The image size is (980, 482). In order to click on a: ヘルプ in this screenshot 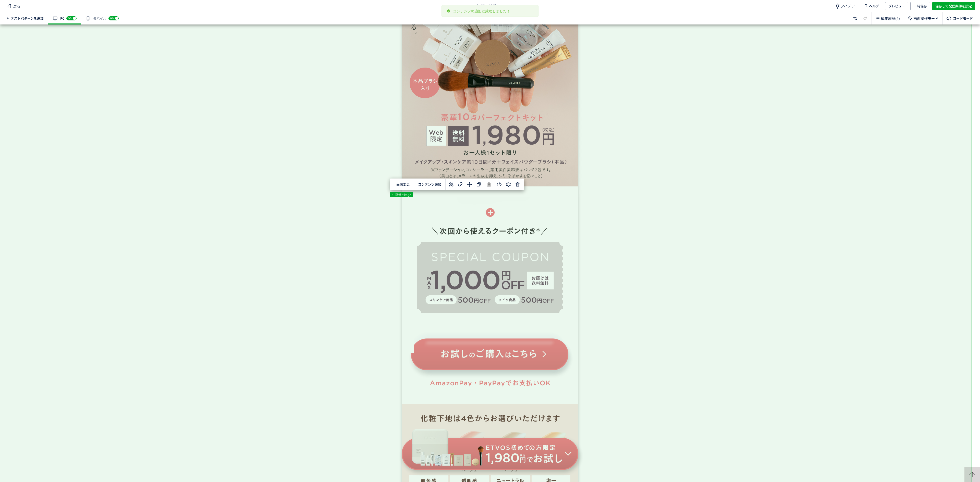, I will do `click(870, 6)`.